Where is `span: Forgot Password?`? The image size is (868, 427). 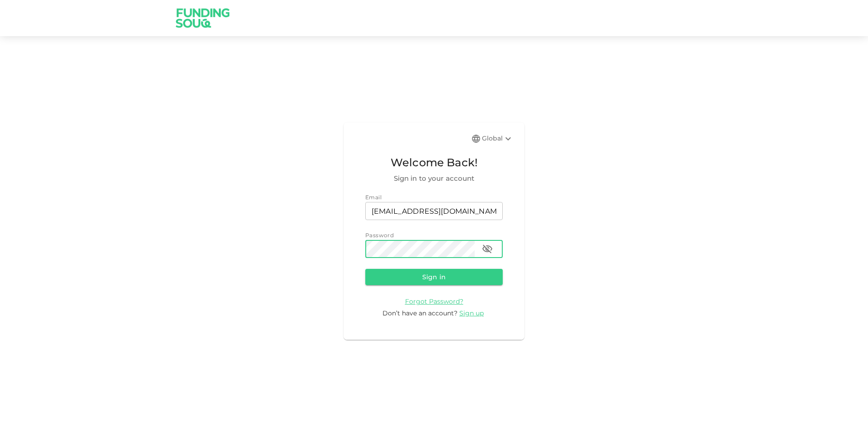
span: Forgot Password? is located at coordinates (434, 301).